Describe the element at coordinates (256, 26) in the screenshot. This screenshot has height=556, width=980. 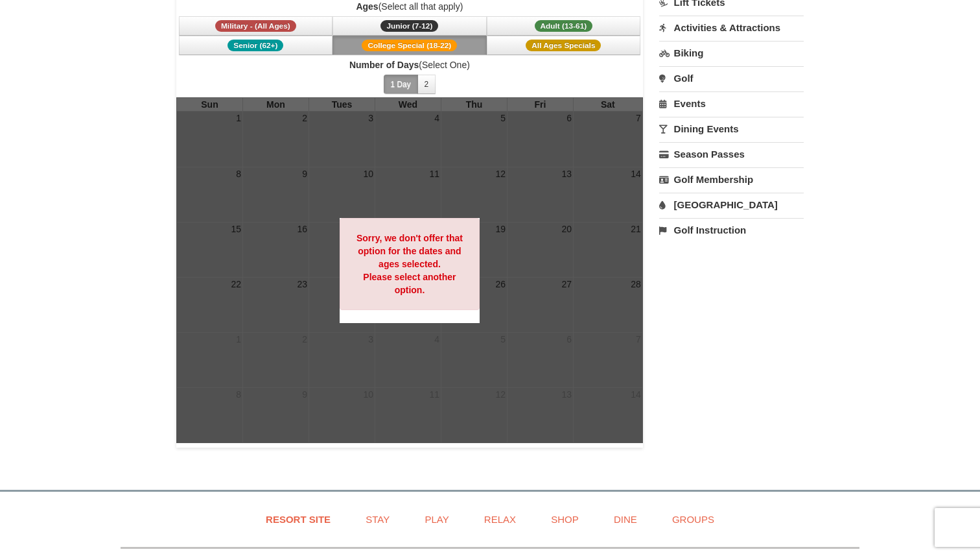
I see `button: Military - (All Ages)` at that location.